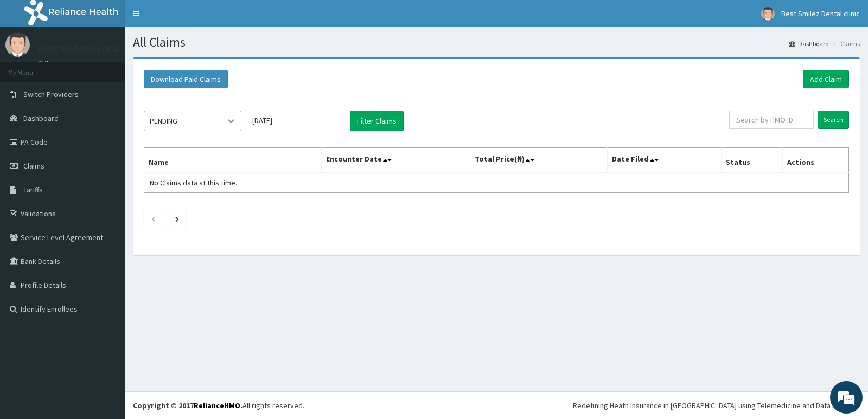 Image resolution: width=868 pixels, height=419 pixels. Describe the element at coordinates (176, 219) in the screenshot. I see `a: Next page` at that location.